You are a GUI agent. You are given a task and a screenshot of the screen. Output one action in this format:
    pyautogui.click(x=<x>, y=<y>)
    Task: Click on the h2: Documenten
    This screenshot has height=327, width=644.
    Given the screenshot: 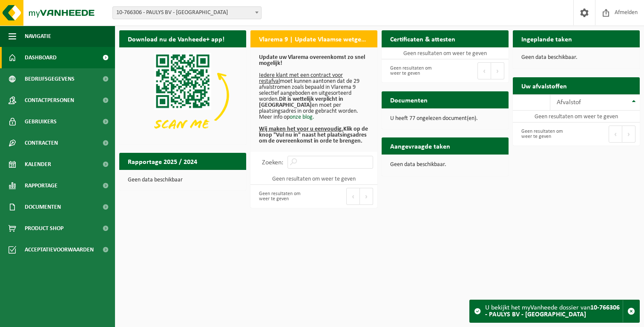 What is the action you would take?
    pyautogui.click(x=409, y=100)
    